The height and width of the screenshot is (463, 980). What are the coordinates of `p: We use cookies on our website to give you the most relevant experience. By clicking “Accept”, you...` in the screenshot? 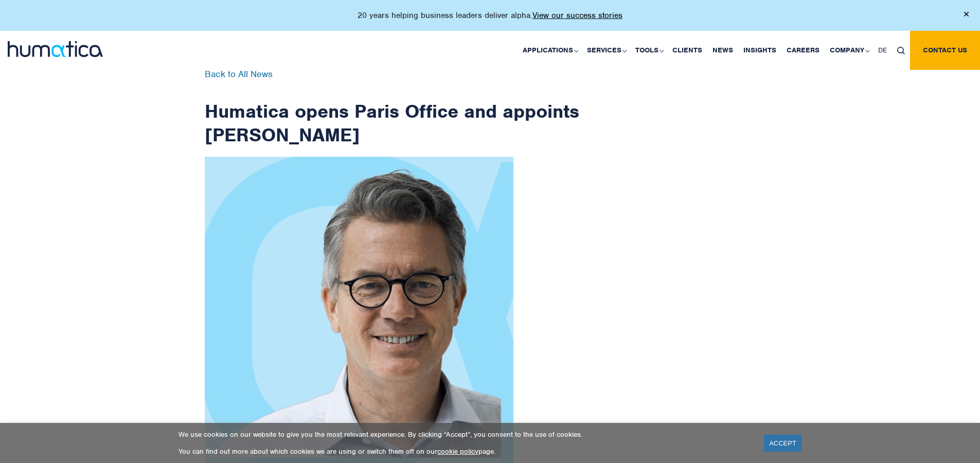 It's located at (464, 434).